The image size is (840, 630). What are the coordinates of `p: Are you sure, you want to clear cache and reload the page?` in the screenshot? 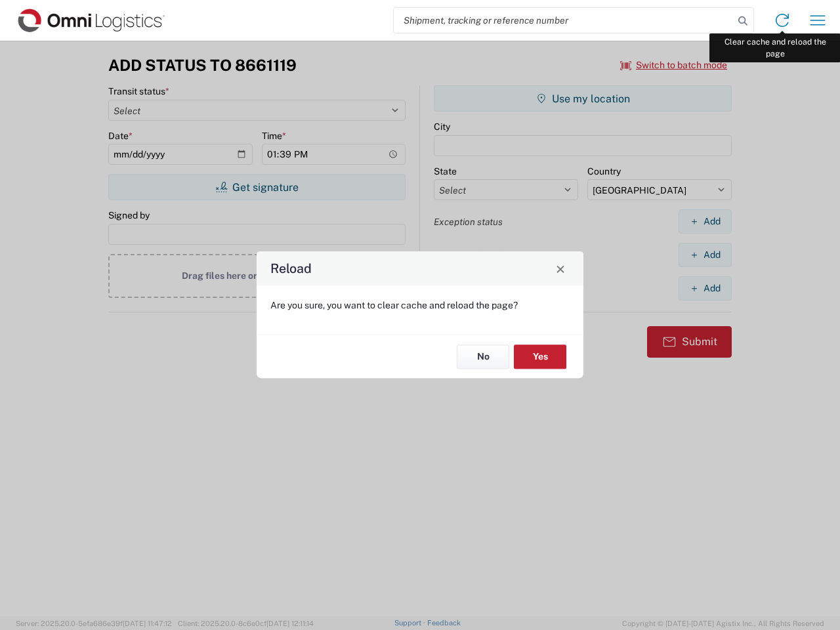 It's located at (420, 305).